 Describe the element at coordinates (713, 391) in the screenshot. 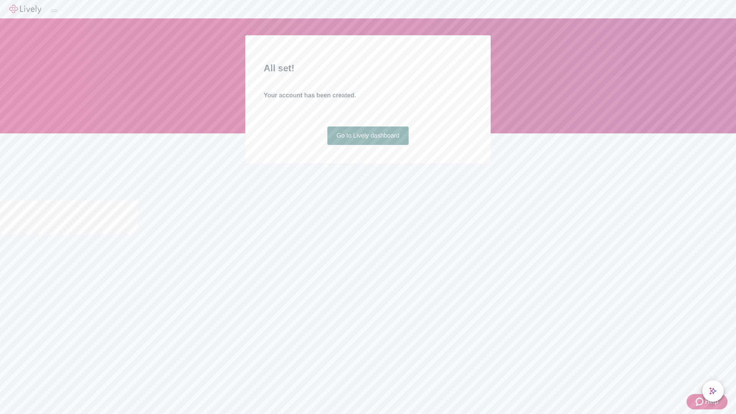

I see `button: chat` at that location.